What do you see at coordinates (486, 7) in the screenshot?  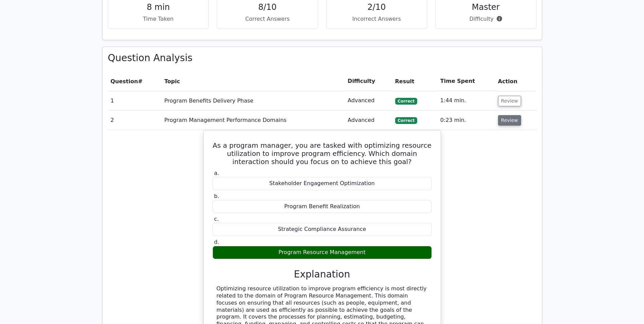 I see `h4: Master` at bounding box center [486, 7].